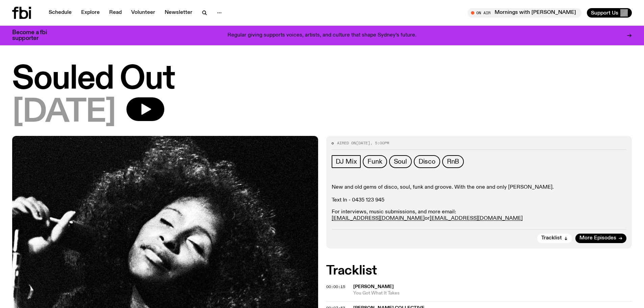 Image resolution: width=644 pixels, height=308 pixels. What do you see at coordinates (322, 35) in the screenshot?
I see `p: Regular giving supports voices, artists, and culture that shape Sydney’s future.` at bounding box center [322, 35].